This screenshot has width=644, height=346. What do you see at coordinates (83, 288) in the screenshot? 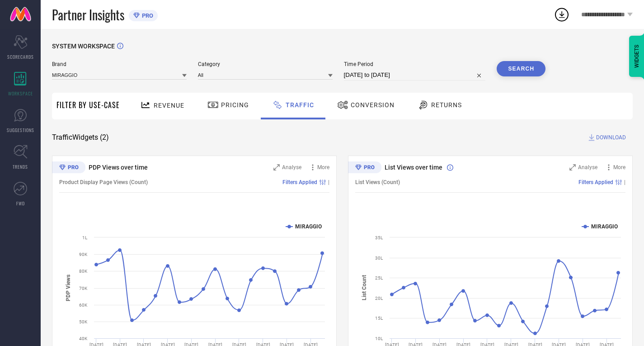
I see `text: 70K` at bounding box center [83, 288].